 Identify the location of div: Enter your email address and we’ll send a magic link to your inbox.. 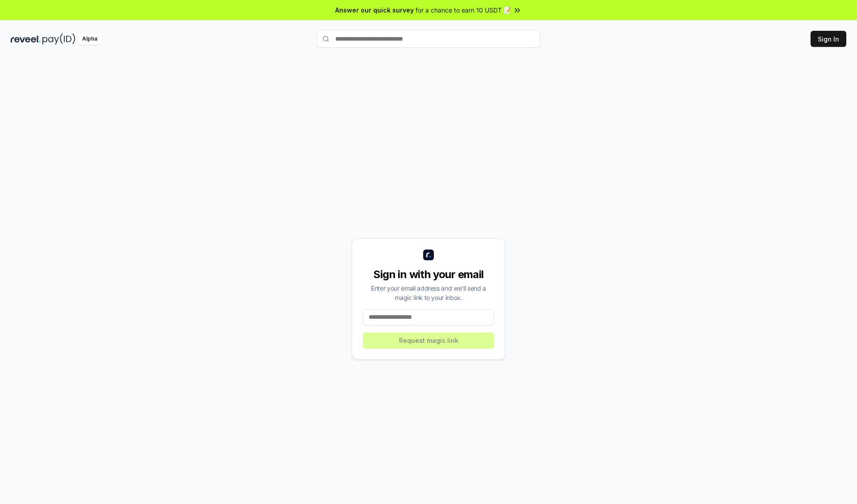
(429, 293).